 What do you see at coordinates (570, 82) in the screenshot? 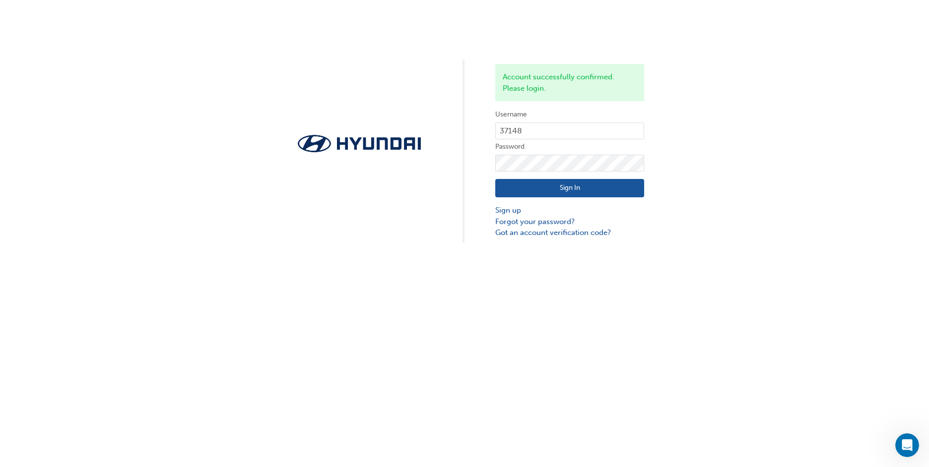
I see `div: Account successfully confirmed. Please login.` at bounding box center [570, 82].